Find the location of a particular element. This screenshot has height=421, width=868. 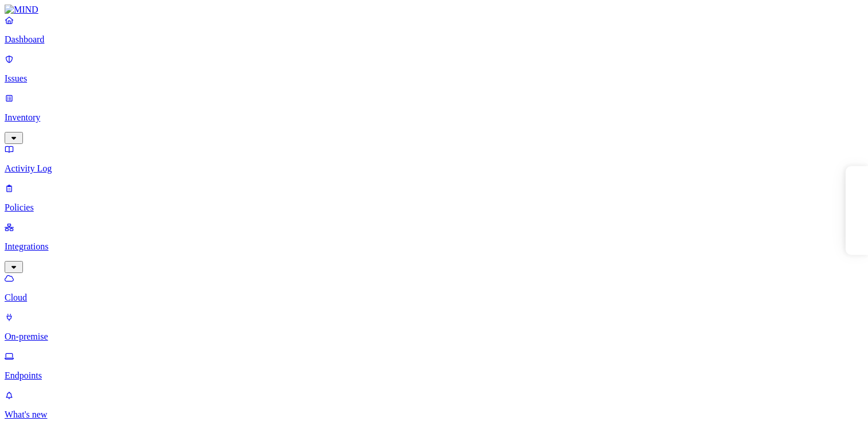

p: Endpoints is located at coordinates (434, 376).